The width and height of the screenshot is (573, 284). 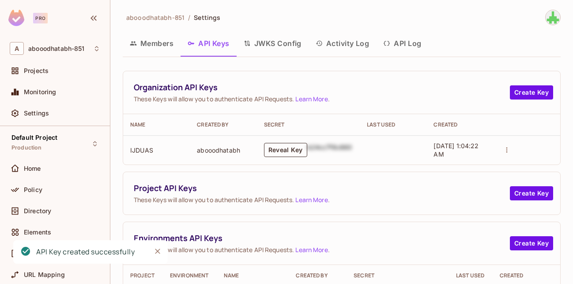 I want to click on button: Close, so click(x=158, y=251).